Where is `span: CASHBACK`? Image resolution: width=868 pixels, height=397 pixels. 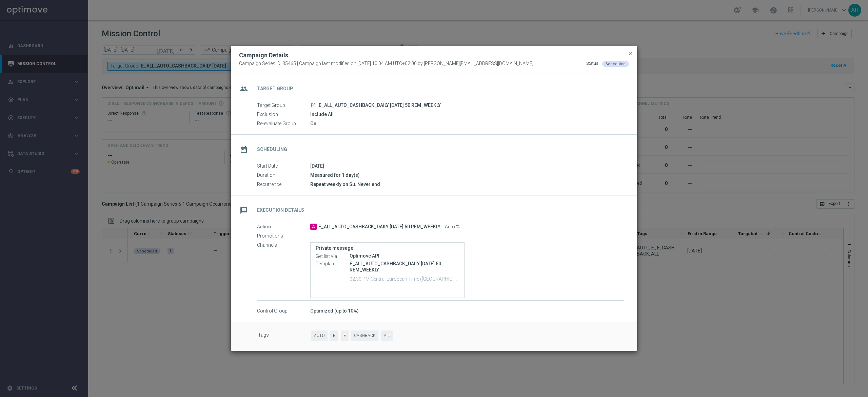 span: CASHBACK is located at coordinates (365, 336).